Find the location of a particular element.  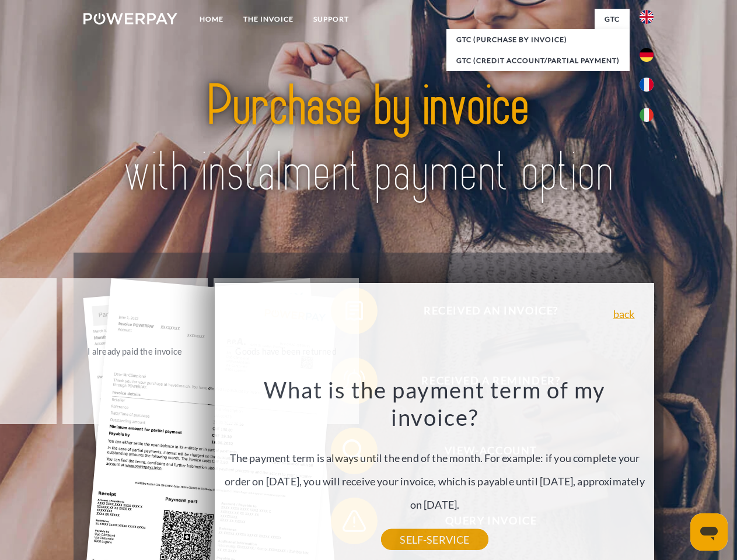

div: I already paid the invoice is located at coordinates (135, 350).